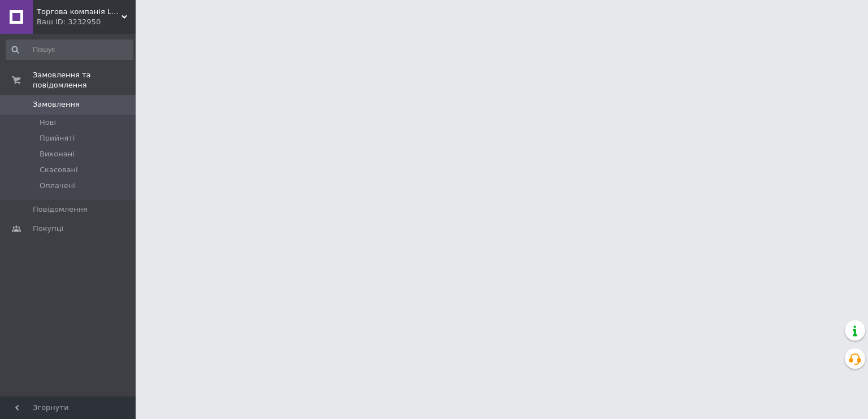 This screenshot has height=419, width=868. Describe the element at coordinates (57, 154) in the screenshot. I see `span: Виконані` at that location.